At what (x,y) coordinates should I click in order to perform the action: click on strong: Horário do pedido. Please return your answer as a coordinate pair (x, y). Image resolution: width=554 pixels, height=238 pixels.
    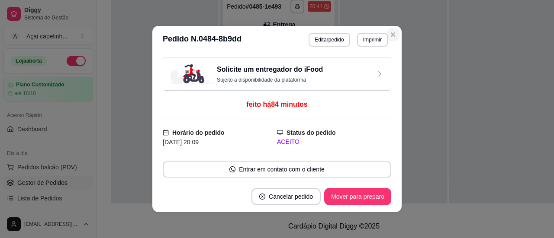
    Looking at the image, I should click on (198, 133).